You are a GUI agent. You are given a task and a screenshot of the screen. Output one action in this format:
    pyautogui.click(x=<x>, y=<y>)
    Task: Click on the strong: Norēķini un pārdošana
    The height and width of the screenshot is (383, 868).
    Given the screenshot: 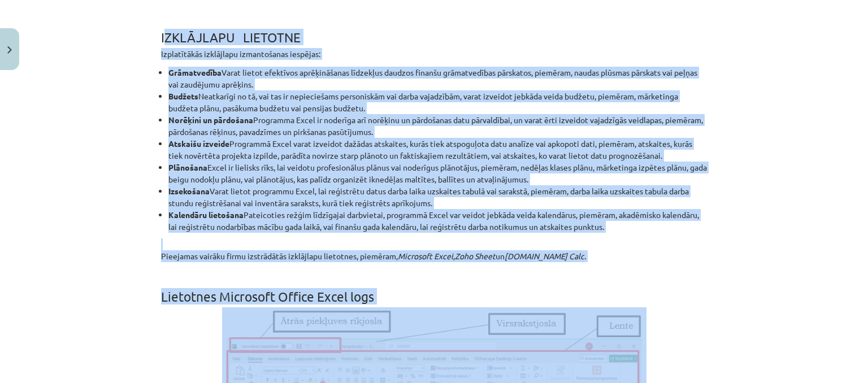 What is the action you would take?
    pyautogui.click(x=211, y=119)
    